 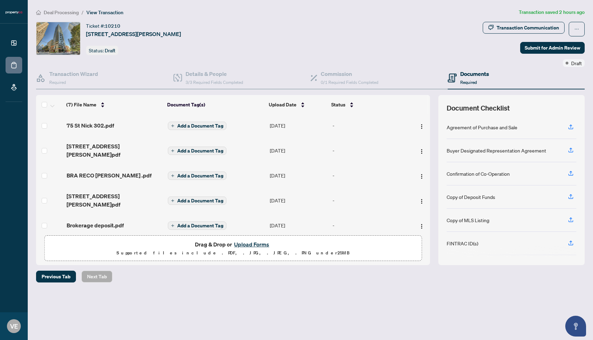 I want to click on span: 3/3 Required Fields Completed, so click(x=214, y=82).